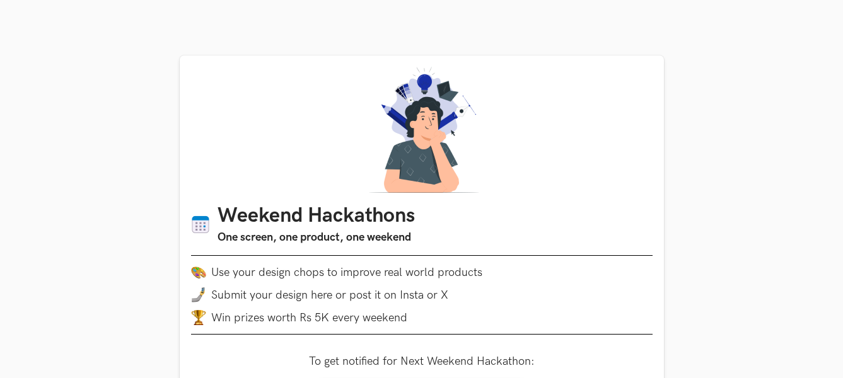 Image resolution: width=843 pixels, height=378 pixels. What do you see at coordinates (201, 225) in the screenshot?
I see `img: Calendar icon` at bounding box center [201, 225].